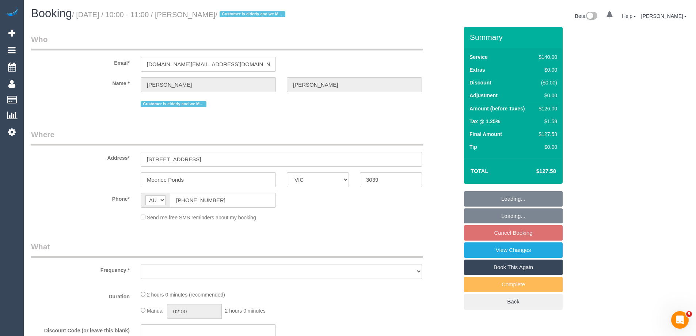 This screenshot has height=336, width=696. Describe the element at coordinates (245, 311) in the screenshot. I see `span: 2 hours 0 minutes` at that location.